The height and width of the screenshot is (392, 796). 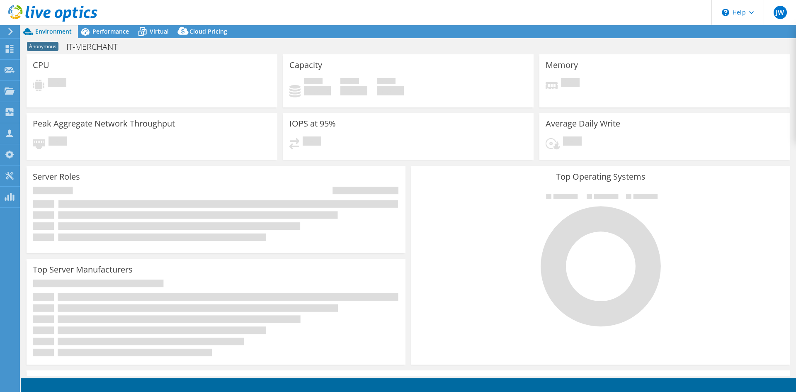 I want to click on h3: Server Roles, so click(x=56, y=177).